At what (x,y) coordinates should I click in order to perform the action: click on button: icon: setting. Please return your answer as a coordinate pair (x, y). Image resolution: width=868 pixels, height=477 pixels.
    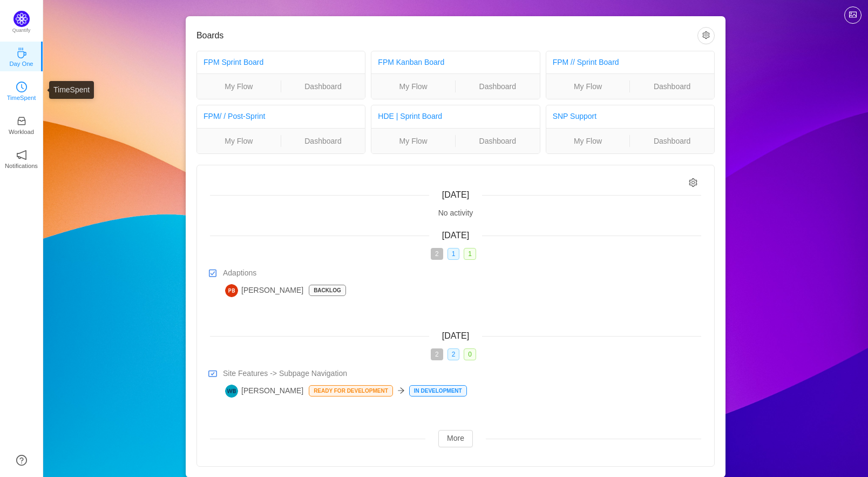
    Looking at the image, I should click on (706, 36).